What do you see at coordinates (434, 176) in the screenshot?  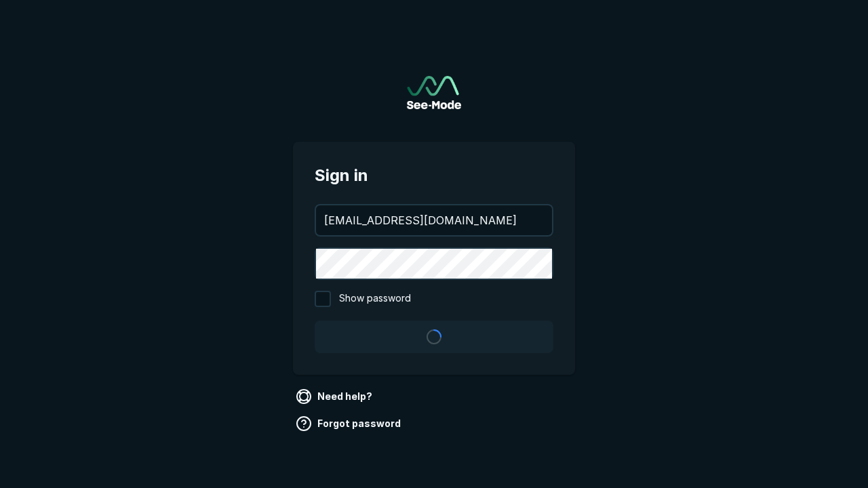 I see `span: Sign in` at bounding box center [434, 176].